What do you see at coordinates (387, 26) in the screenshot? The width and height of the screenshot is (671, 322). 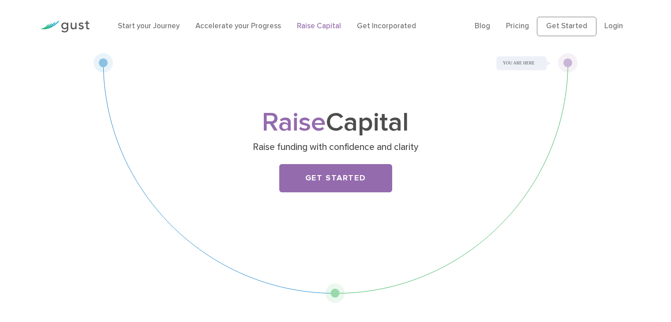 I see `a: Get Incorporated` at bounding box center [387, 26].